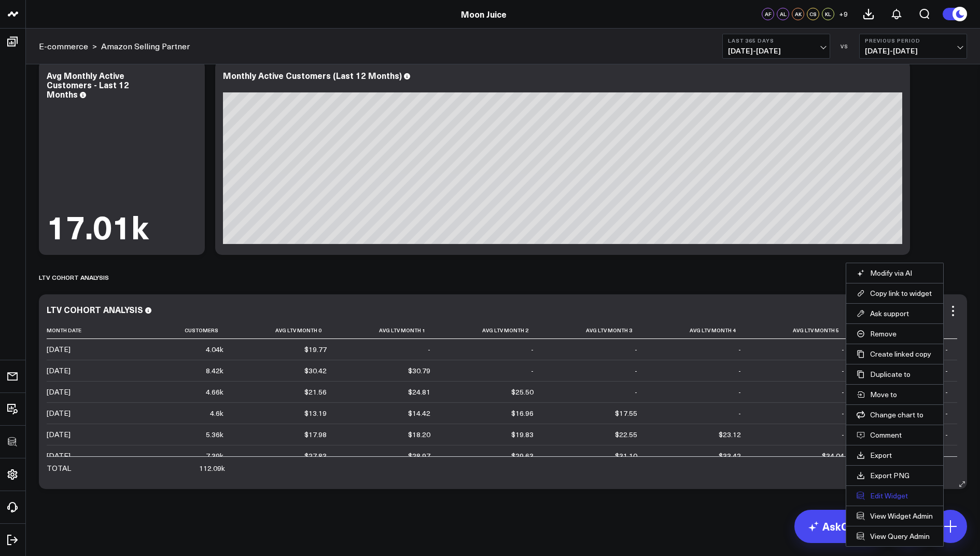  I want to click on button: Remove, so click(895, 334).